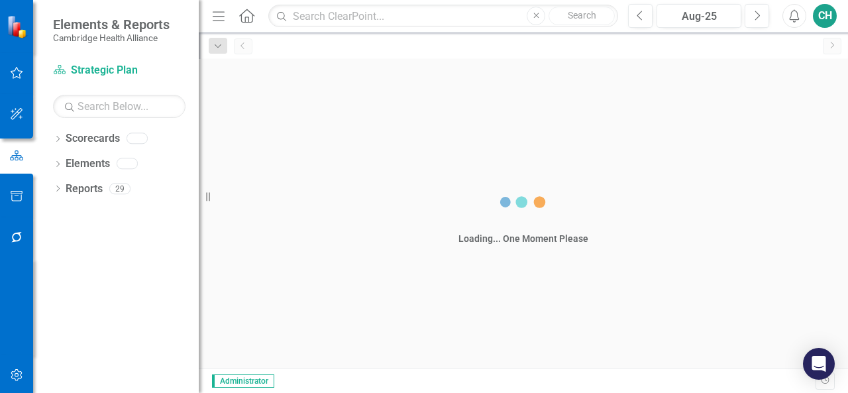  I want to click on img: ClearPoint Strategy, so click(18, 26).